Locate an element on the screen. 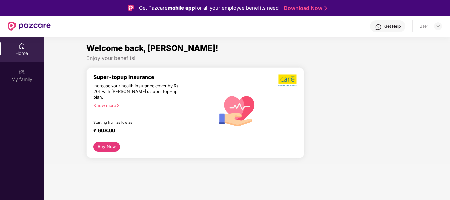  div: Starting from as low as is located at coordinates (139, 123).